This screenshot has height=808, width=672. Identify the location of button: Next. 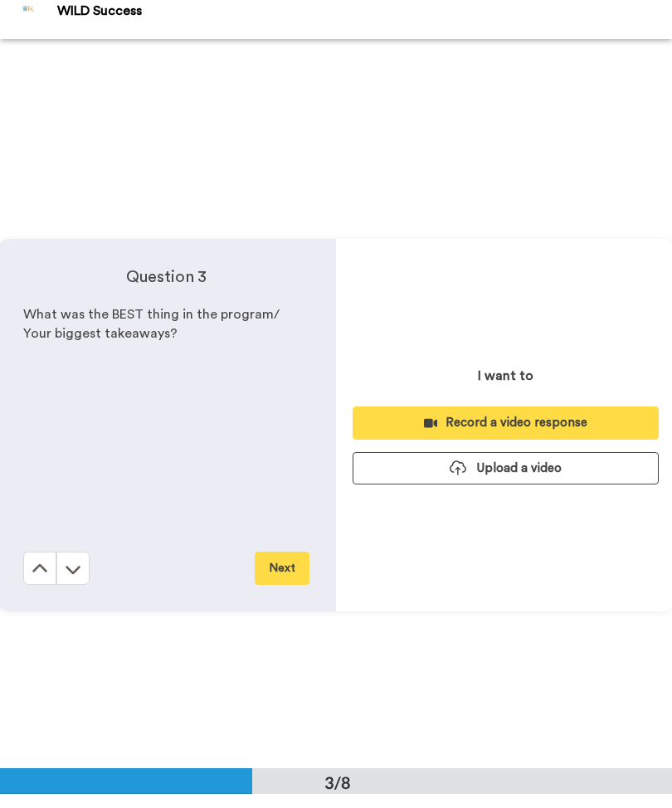
(282, 583).